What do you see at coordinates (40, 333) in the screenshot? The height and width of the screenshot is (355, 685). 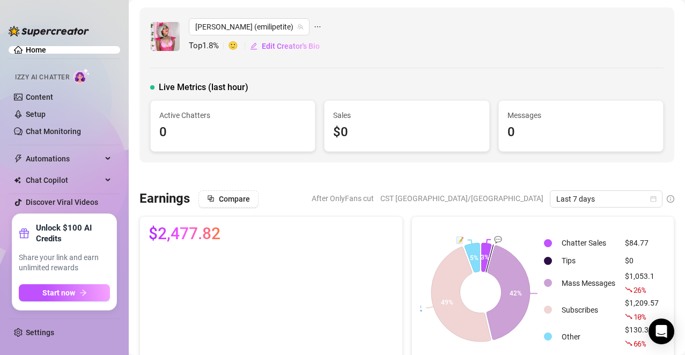 I see `a: Settings` at bounding box center [40, 333].